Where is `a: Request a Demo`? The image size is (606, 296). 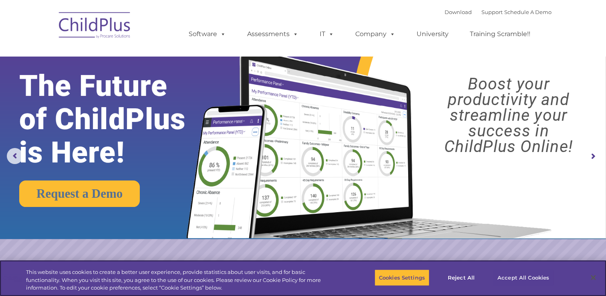 a: Request a Demo is located at coordinates (79, 194).